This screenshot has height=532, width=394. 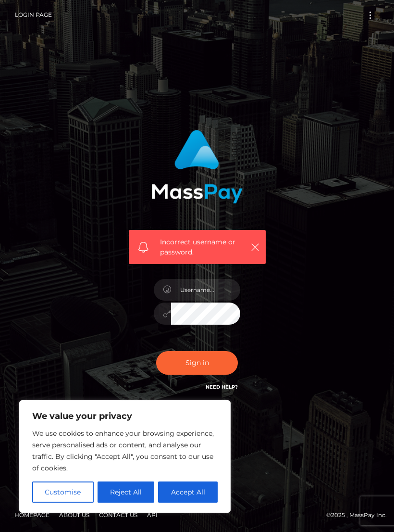 I want to click on button: Reject All, so click(x=126, y=492).